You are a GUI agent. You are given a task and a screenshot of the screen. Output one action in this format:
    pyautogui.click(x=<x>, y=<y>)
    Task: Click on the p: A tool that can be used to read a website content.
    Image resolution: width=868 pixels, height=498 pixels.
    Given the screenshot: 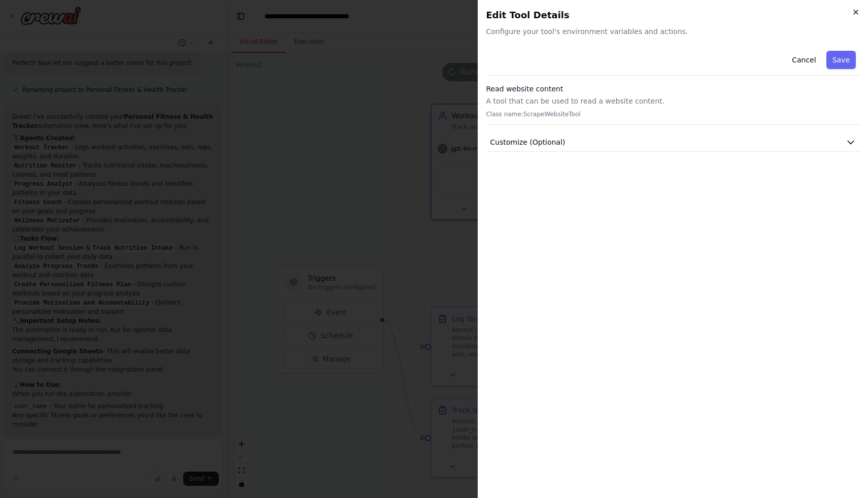 What is the action you would take?
    pyautogui.click(x=673, y=101)
    